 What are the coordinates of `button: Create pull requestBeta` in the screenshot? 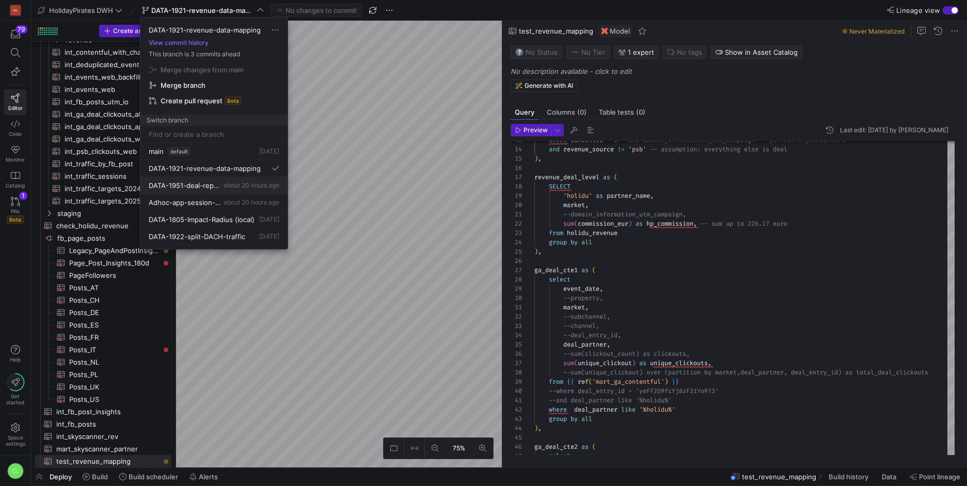 It's located at (214, 101).